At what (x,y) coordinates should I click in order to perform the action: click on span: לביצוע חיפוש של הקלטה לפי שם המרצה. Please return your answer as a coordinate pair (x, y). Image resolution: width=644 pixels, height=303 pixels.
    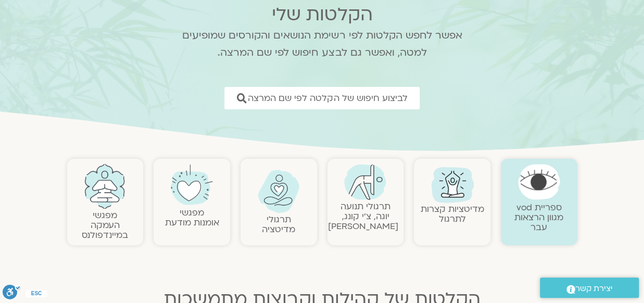
    Looking at the image, I should click on (328, 98).